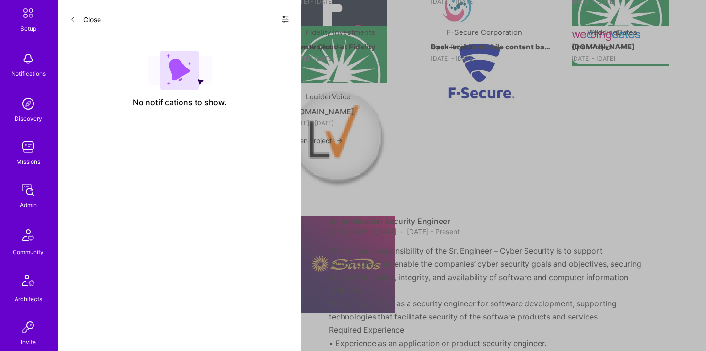 The height and width of the screenshot is (351, 706). What do you see at coordinates (28, 28) in the screenshot?
I see `div: Setup` at bounding box center [28, 28].